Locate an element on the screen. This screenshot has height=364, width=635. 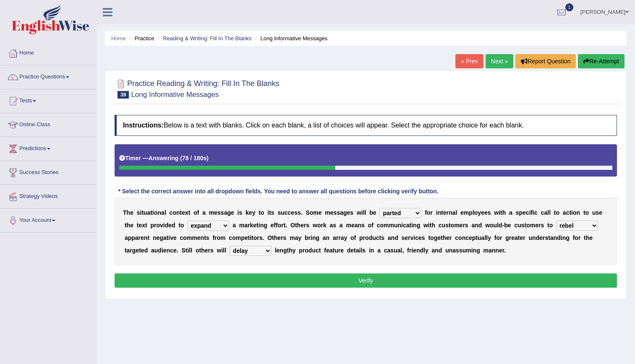
b: b is located at coordinates (371, 213).